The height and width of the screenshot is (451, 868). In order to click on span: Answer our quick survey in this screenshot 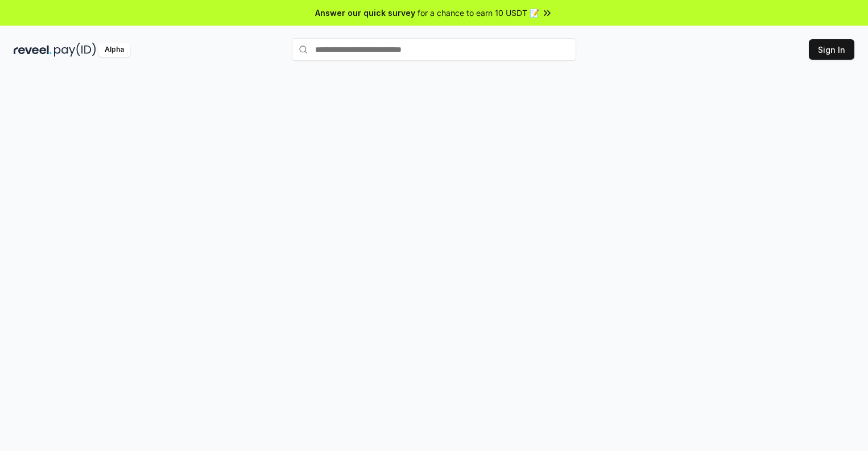, I will do `click(365, 13)`.